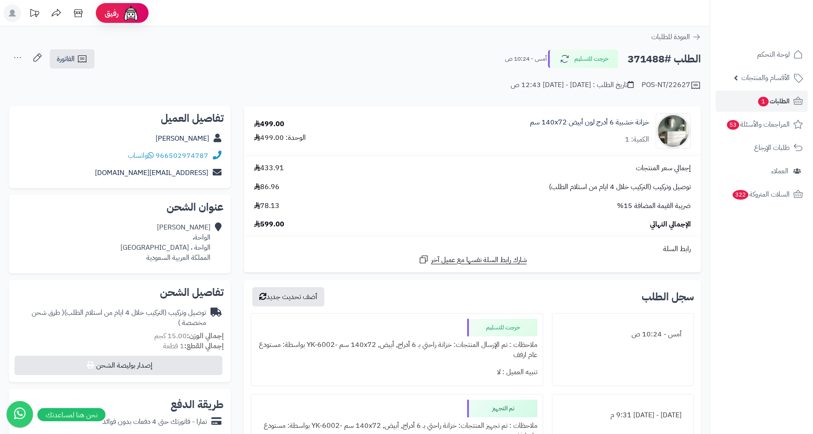  Describe the element at coordinates (780, 171) in the screenshot. I see `span: العملاء` at that location.